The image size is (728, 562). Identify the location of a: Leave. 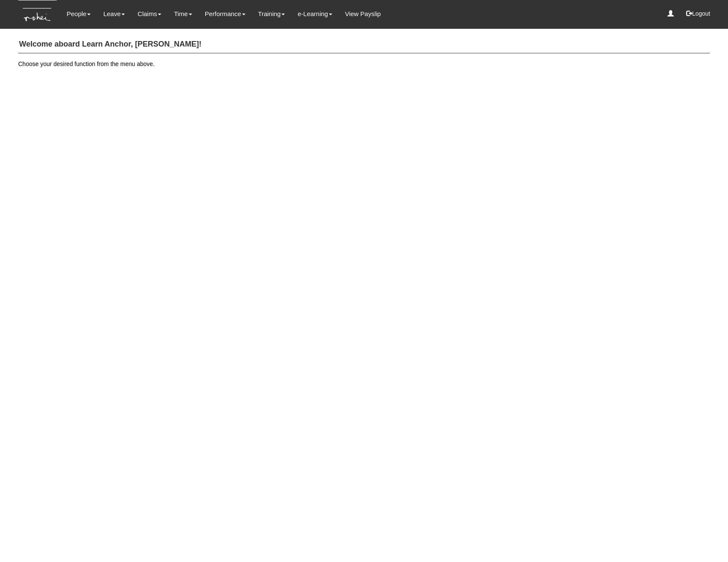
(114, 14).